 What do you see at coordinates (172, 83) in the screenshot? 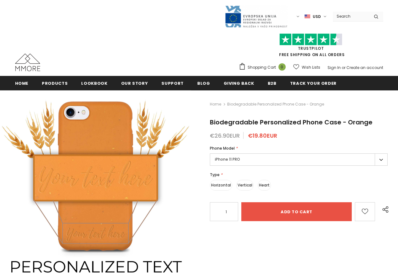
I see `span: support` at bounding box center [172, 83].